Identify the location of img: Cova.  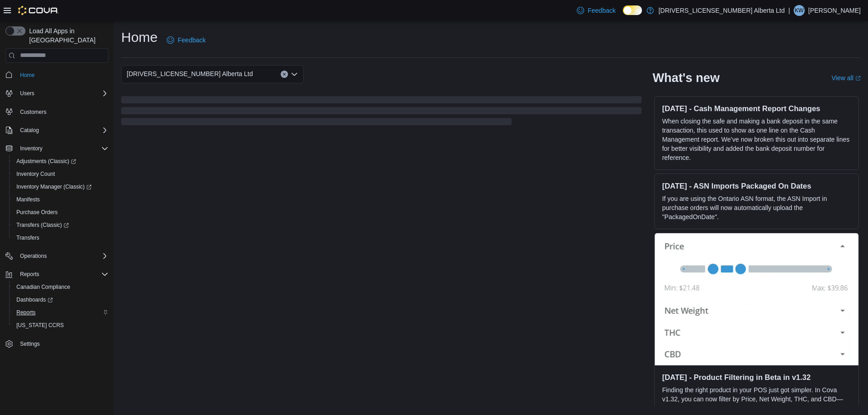
(38, 10).